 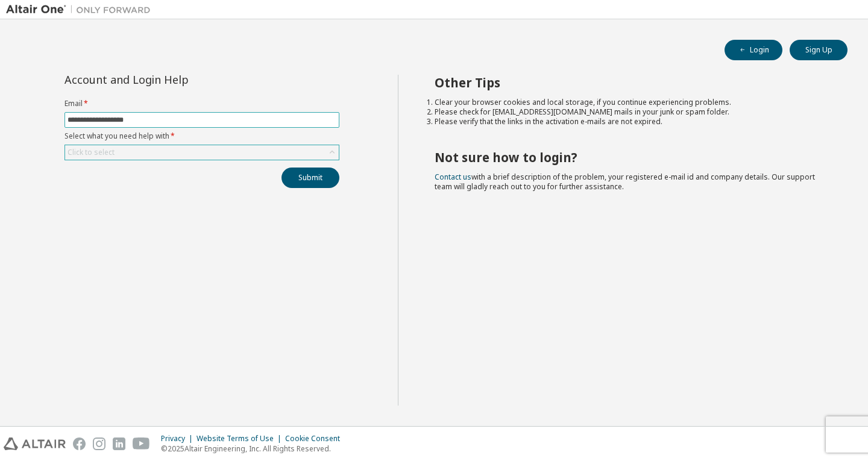 I want to click on a: Contact us, so click(x=453, y=176).